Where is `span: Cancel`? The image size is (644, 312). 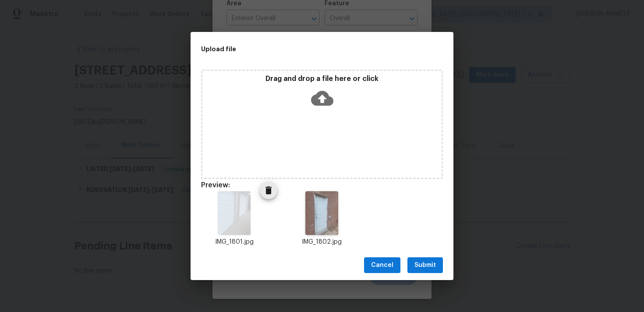
span: Cancel is located at coordinates (382, 265).